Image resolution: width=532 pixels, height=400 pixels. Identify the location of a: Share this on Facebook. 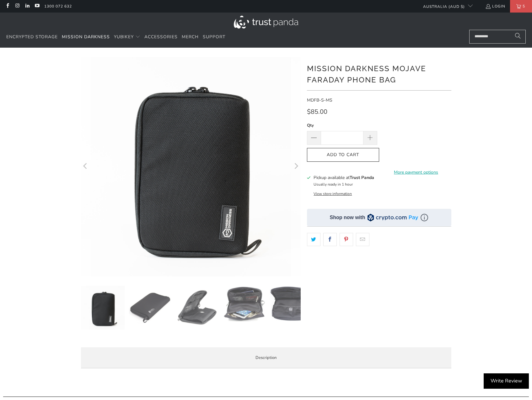
(330, 239).